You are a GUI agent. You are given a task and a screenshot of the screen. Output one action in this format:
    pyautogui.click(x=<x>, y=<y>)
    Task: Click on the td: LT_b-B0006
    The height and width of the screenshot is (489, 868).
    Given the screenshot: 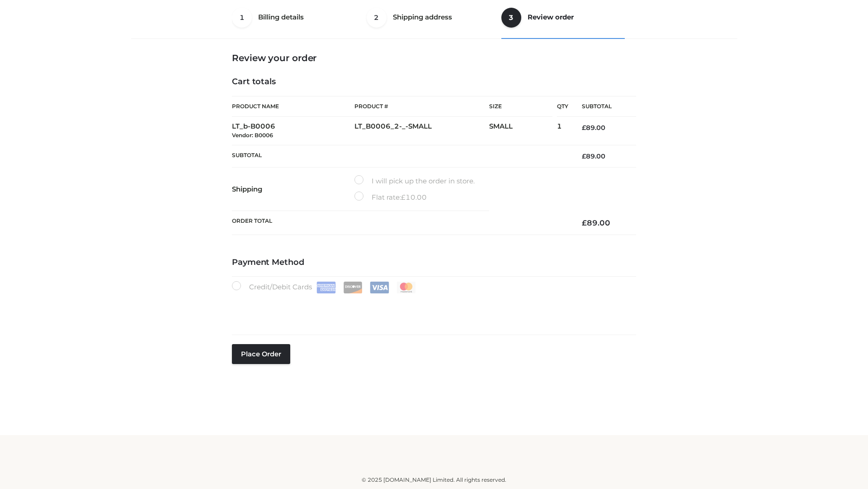 What is the action you would take?
    pyautogui.click(x=293, y=131)
    